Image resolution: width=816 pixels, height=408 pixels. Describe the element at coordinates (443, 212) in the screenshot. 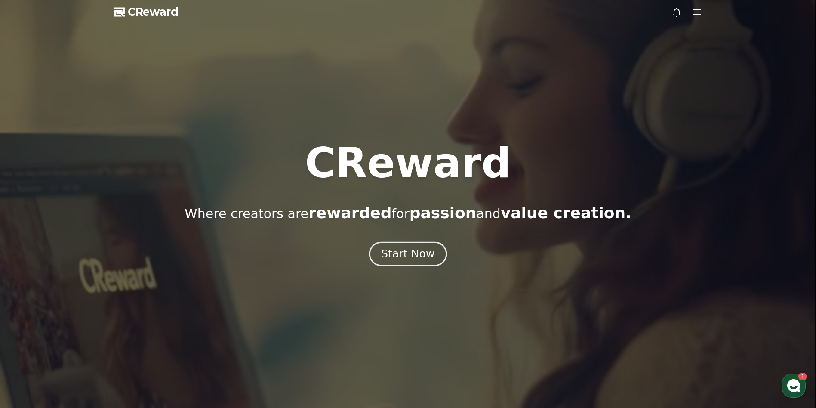

I see `span: passion` at that location.